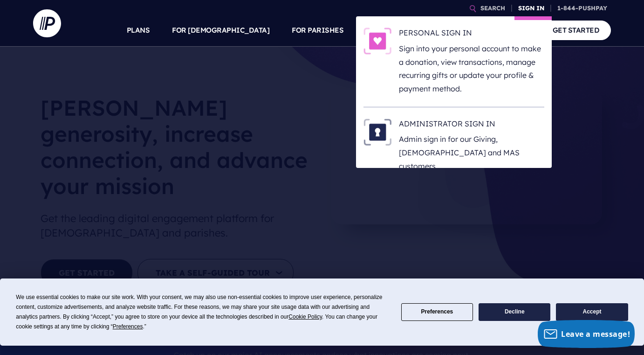 This screenshot has height=355, width=644. Describe the element at coordinates (437, 312) in the screenshot. I see `button: Preferences` at that location.